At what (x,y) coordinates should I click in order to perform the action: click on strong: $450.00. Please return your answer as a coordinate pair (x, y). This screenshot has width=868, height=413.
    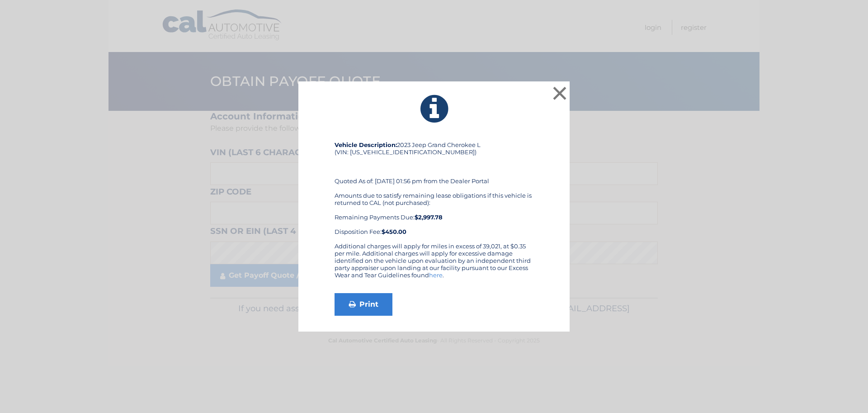
    Looking at the image, I should click on (394, 232).